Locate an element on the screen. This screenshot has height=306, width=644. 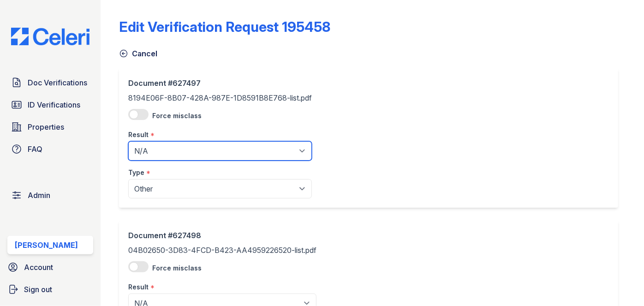
label: Type is located at coordinates (136, 173).